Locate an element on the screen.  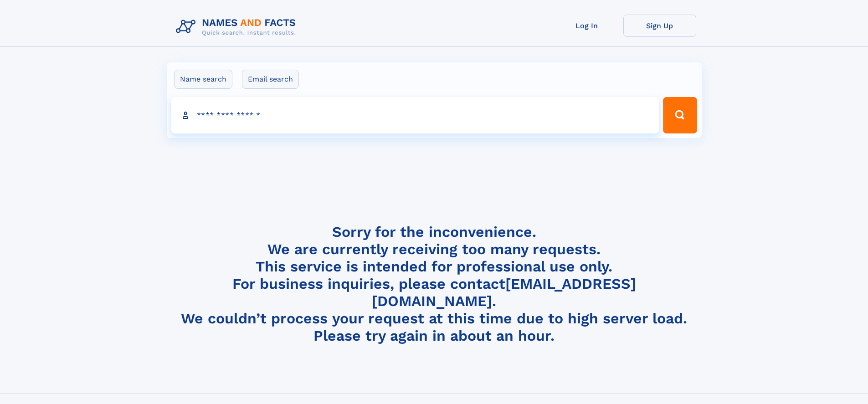
a: Sign Up is located at coordinates (660, 26).